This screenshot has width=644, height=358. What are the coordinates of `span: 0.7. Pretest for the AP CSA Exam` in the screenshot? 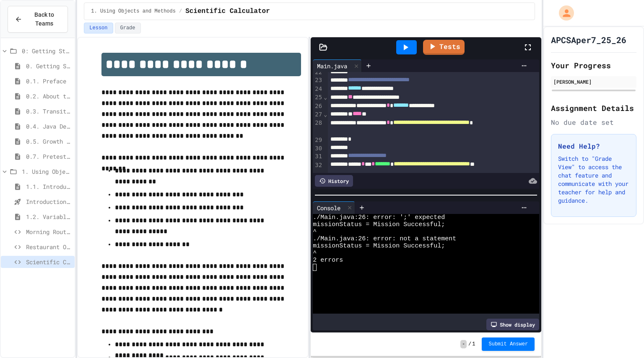 It's located at (49, 157).